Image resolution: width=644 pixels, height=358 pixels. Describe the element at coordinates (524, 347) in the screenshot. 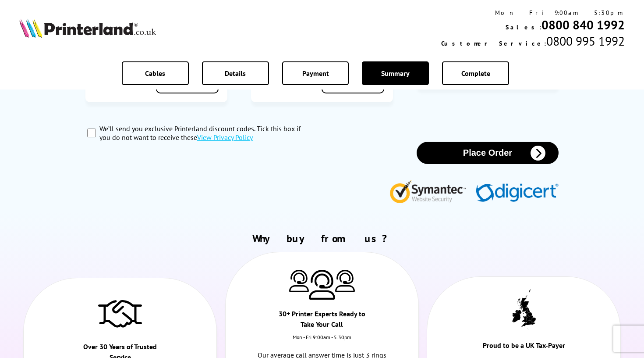

I see `div: Proud to be a UK Tax-Payer` at that location.